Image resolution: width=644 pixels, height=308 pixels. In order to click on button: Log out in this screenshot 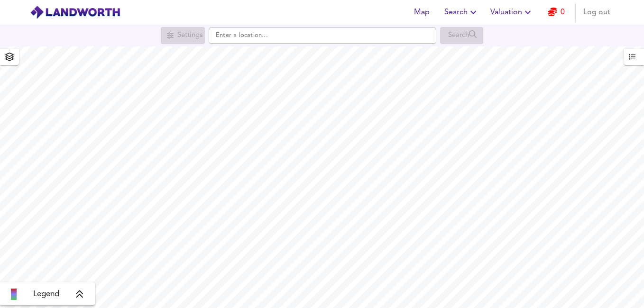, I will do `click(596, 12)`.